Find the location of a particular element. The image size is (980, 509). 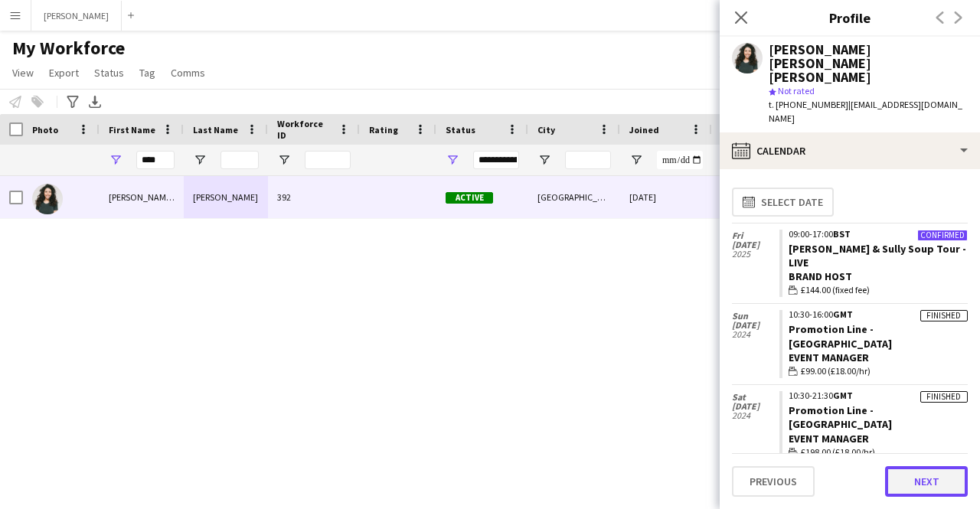

span: Workforce ID is located at coordinates (305, 130).